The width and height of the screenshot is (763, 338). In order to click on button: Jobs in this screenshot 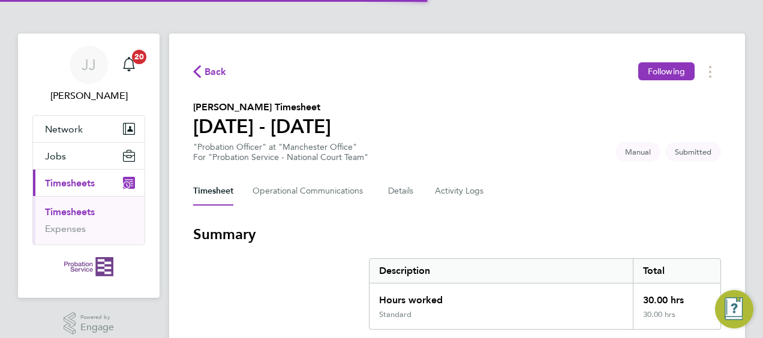, I will do `click(89, 156)`.